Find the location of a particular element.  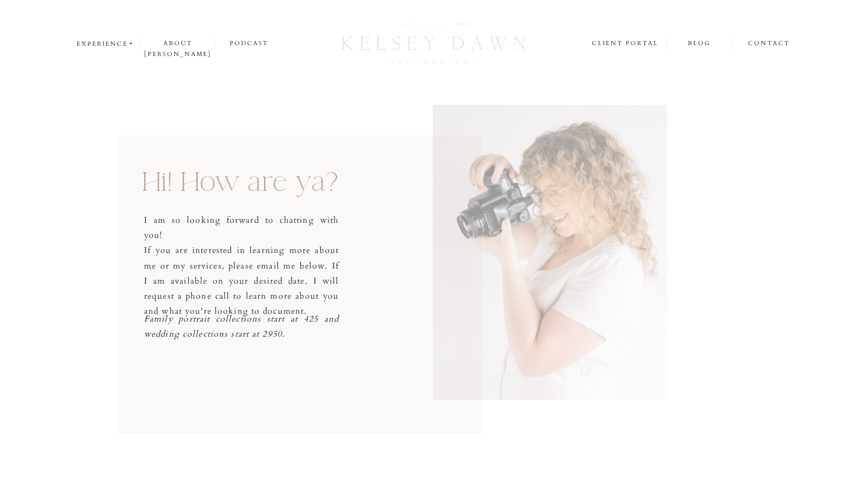

p: I am so looking forward to chatting with you! If you are interested in learning more about me or ... is located at coordinates (241, 258).